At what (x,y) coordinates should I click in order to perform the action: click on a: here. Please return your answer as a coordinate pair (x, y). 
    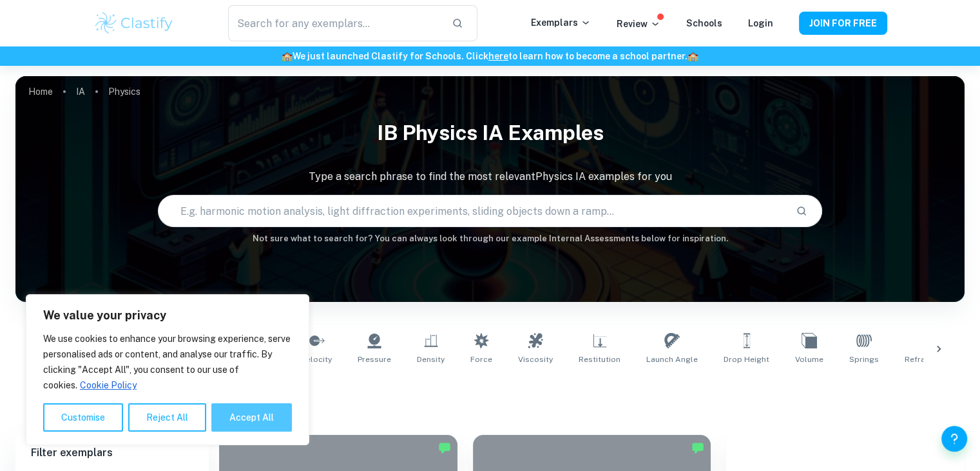
    Looking at the image, I should click on (499, 56).